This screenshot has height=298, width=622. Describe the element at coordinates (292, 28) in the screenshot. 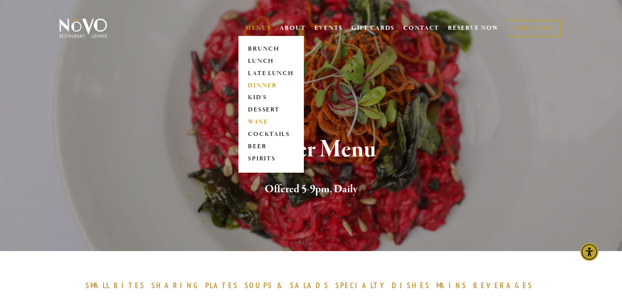

I see `a: ABOUT` at that location.